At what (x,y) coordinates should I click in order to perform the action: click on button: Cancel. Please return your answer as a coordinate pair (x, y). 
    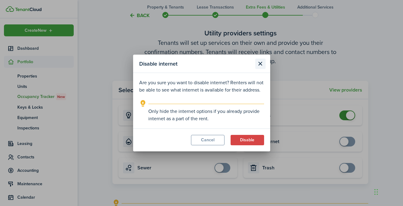
    Looking at the image, I should click on (208, 140).